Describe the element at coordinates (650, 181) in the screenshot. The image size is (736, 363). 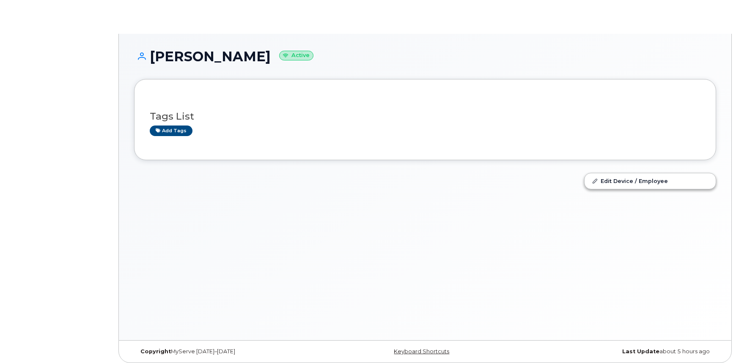
I see `a: Edit Device / Employee` at that location.